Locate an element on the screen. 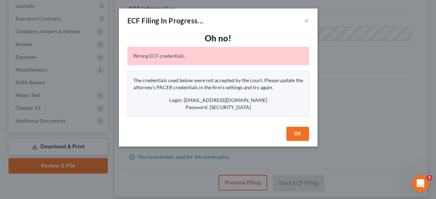 This screenshot has height=199, width=436. h3: Oh no! is located at coordinates (218, 38).